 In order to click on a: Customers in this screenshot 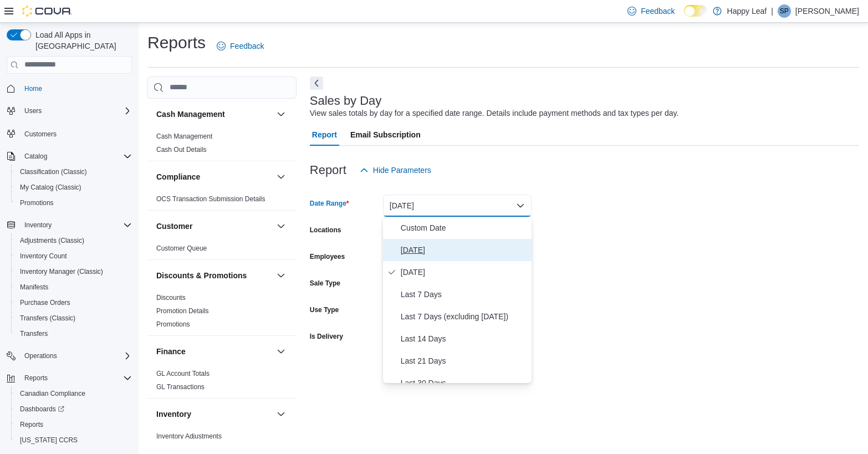, I will do `click(40, 134)`.